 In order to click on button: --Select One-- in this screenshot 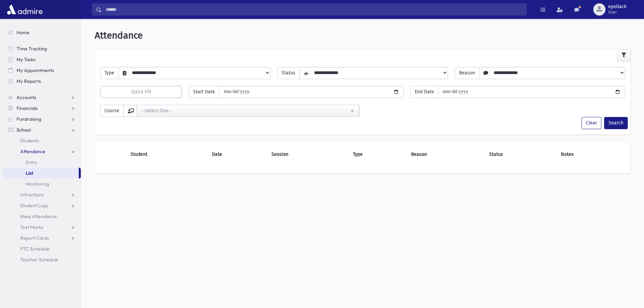, I will do `click(248, 111)`.